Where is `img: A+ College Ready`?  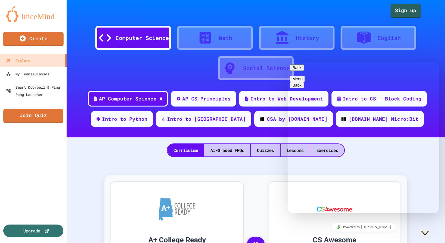
img: A+ College Ready is located at coordinates (177, 209).